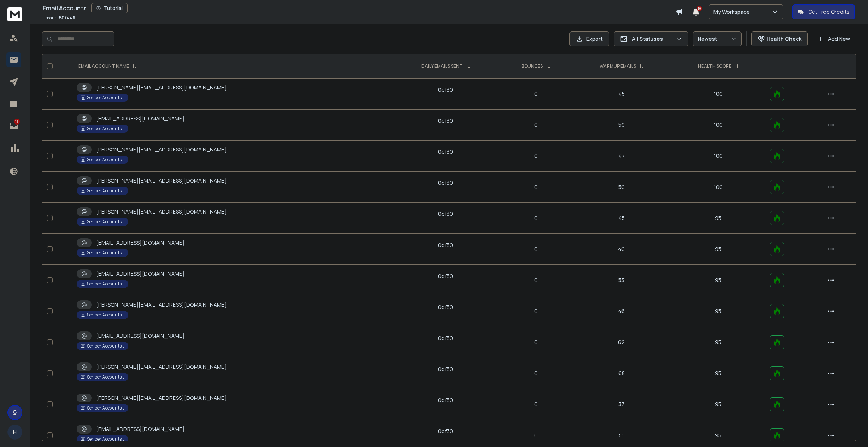 The width and height of the screenshot is (868, 447). What do you see at coordinates (733, 12) in the screenshot?
I see `p: My Workspace` at bounding box center [733, 12].